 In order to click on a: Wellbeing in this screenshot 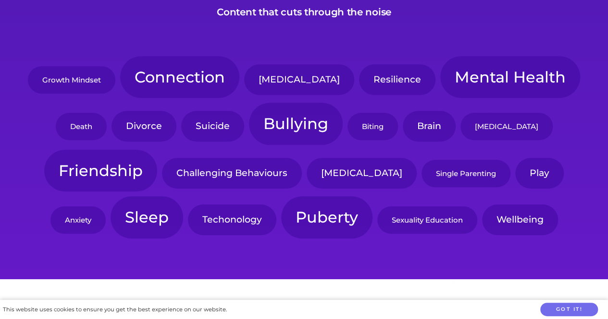, I will do `click(520, 220)`.